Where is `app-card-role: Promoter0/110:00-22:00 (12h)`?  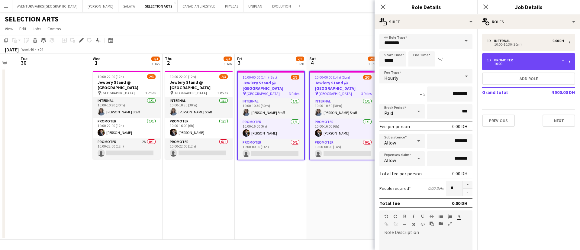 app-card-role: Promoter0/110:00-22:00 (12h) is located at coordinates (199, 149).